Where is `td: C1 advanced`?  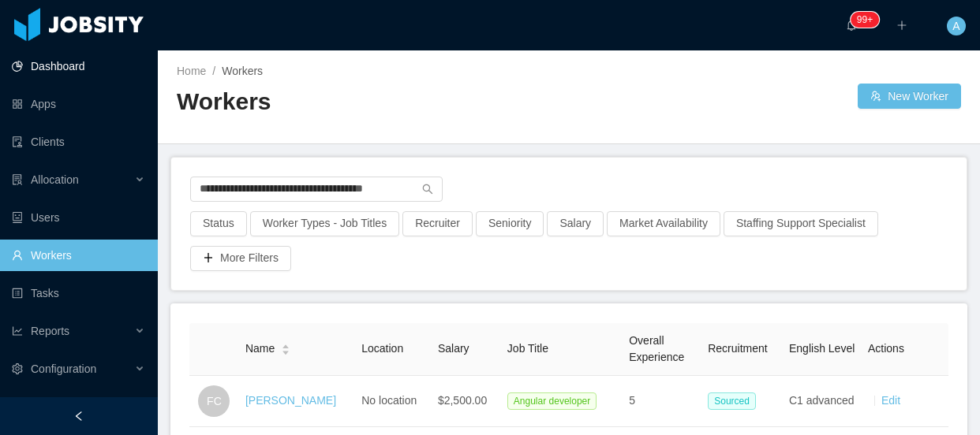 td: C1 advanced is located at coordinates (822, 401).